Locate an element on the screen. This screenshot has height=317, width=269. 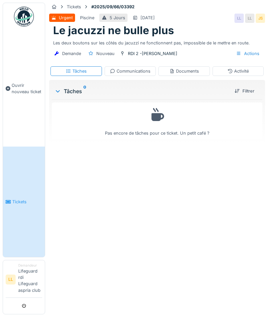
div: Documents is located at coordinates (184, 71).